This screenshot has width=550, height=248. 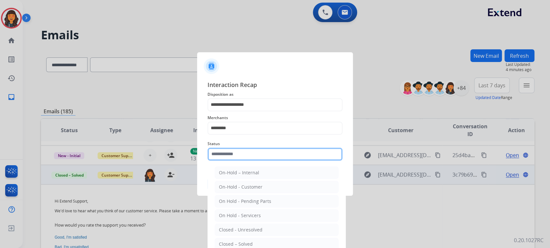 What do you see at coordinates (236, 244) in the screenshot?
I see `div: Closed – Solved` at bounding box center [236, 244].